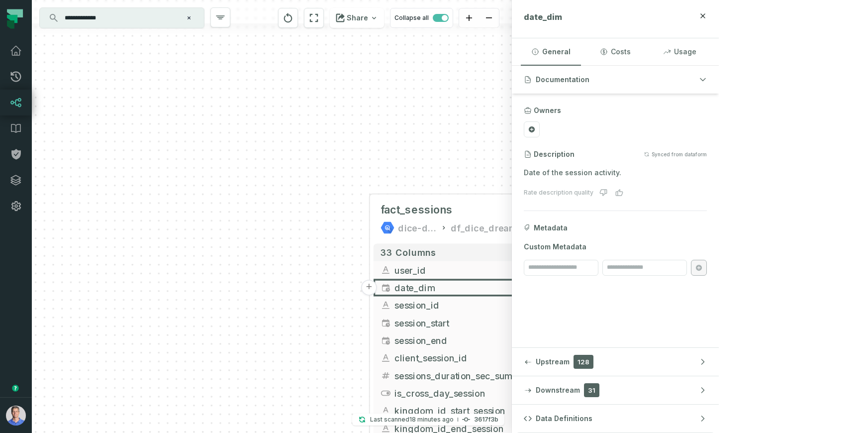 This screenshot has height=433, width=868. I want to click on button: session_start, so click(455, 322).